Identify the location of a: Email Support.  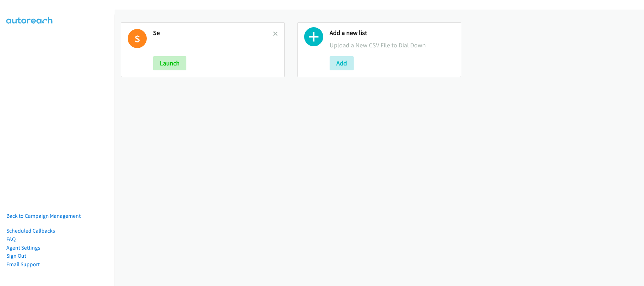
(23, 264).